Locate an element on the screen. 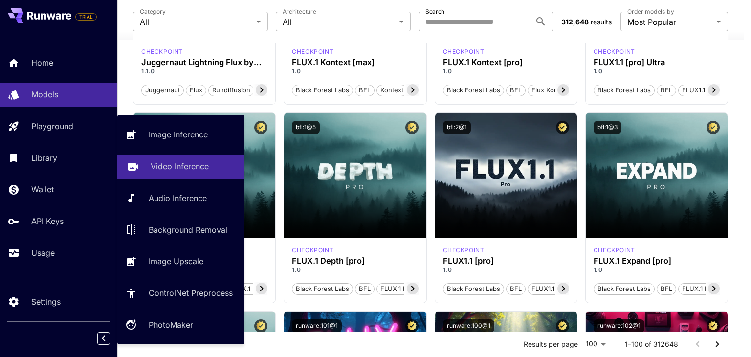  button: Collapse sidebar is located at coordinates (104, 339).